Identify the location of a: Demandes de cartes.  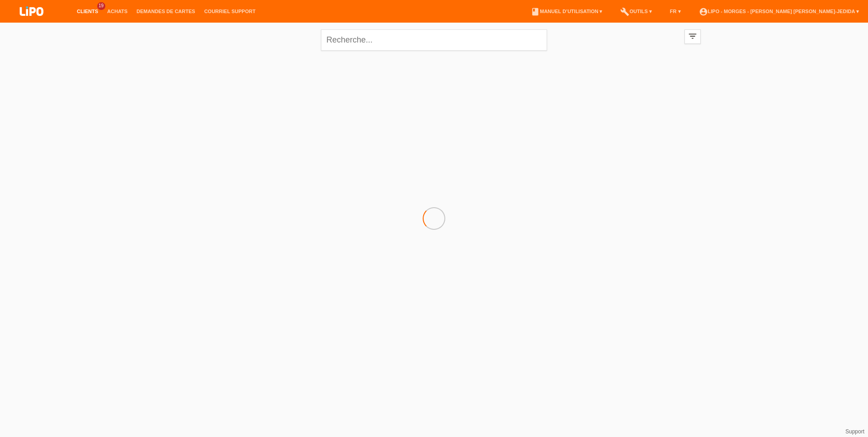
(166, 11).